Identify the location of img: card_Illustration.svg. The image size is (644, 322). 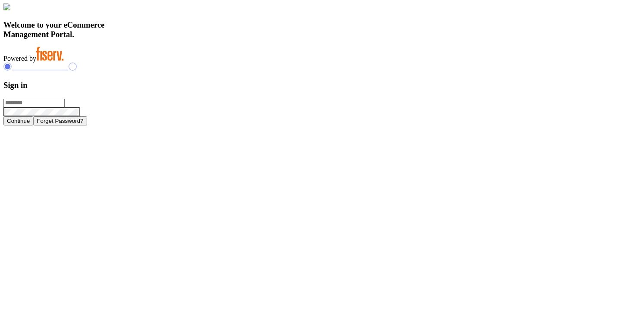
(7, 7).